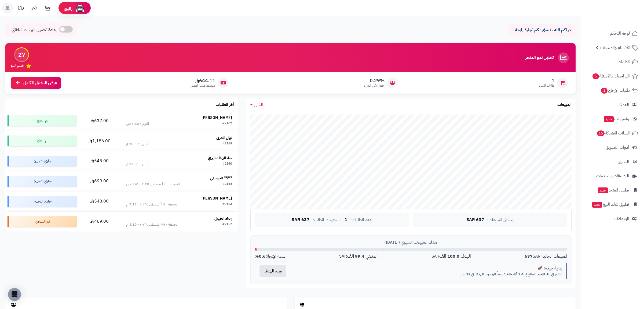 This screenshot has width=644, height=309. I want to click on a: أدوات التسويق, so click(613, 147).